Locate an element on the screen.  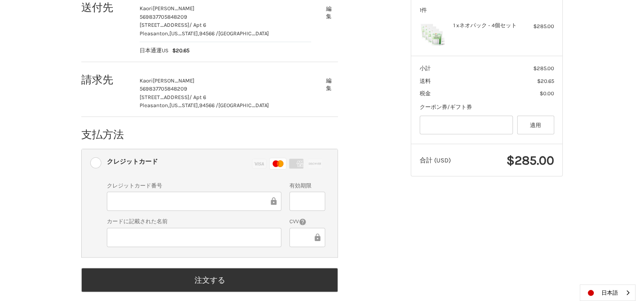
label: カードに記載された名前 is located at coordinates (194, 222).